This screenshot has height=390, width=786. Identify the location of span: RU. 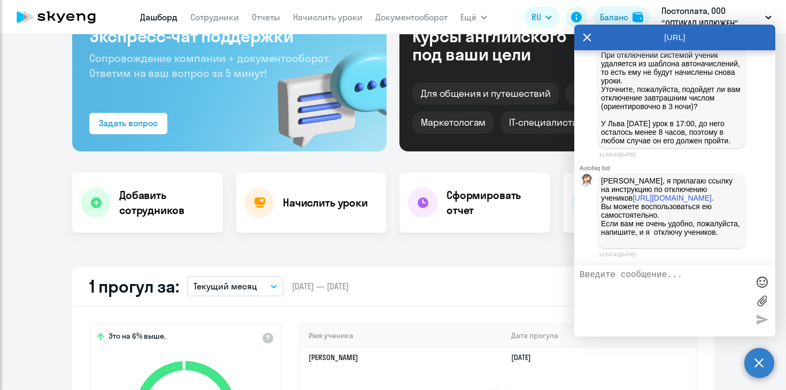
(536, 17).